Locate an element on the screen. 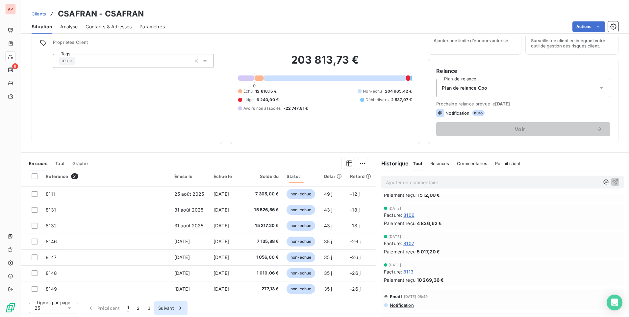 The image size is (629, 317). span: Avoirs non associés is located at coordinates (262, 108).